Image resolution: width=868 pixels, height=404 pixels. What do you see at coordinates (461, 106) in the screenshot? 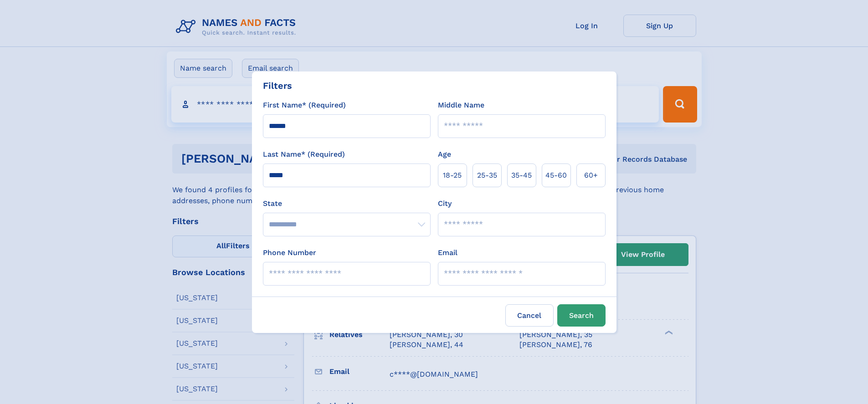
I see `label: Middle Name` at bounding box center [461, 106].